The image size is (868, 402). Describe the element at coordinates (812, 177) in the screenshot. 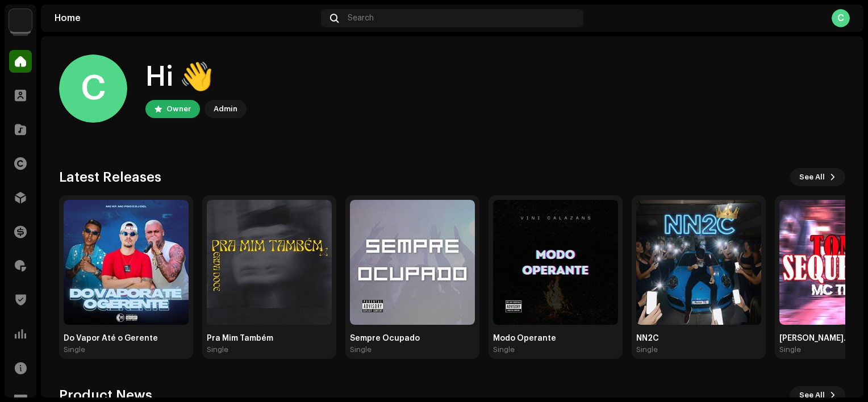

I see `span: See All` at that location.